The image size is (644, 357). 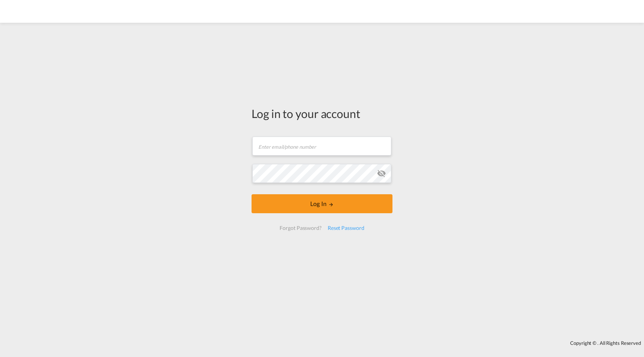 I want to click on div: Reset Password, so click(x=346, y=228).